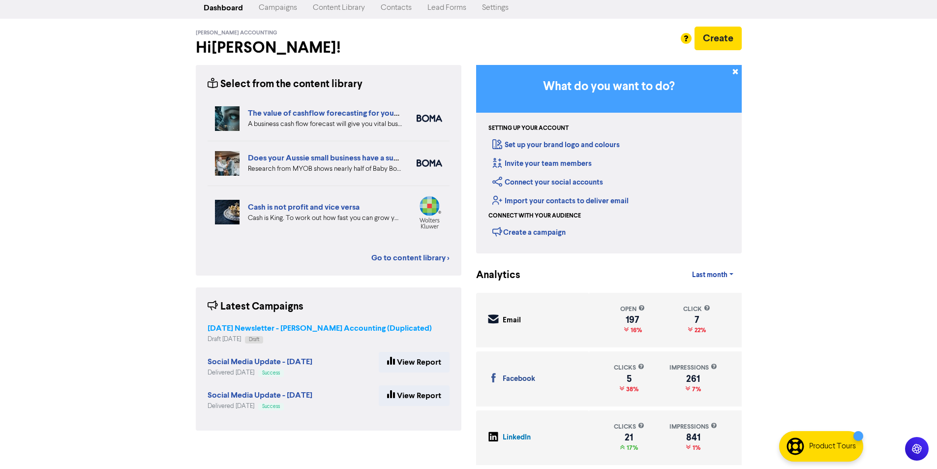  I want to click on img: wolterskluwer, so click(430, 212).